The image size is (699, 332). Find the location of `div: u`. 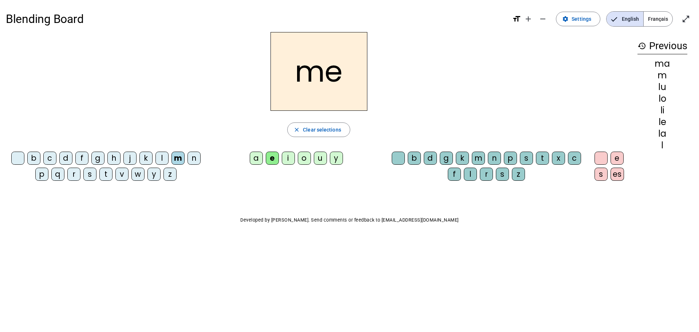

div: u is located at coordinates (320, 158).